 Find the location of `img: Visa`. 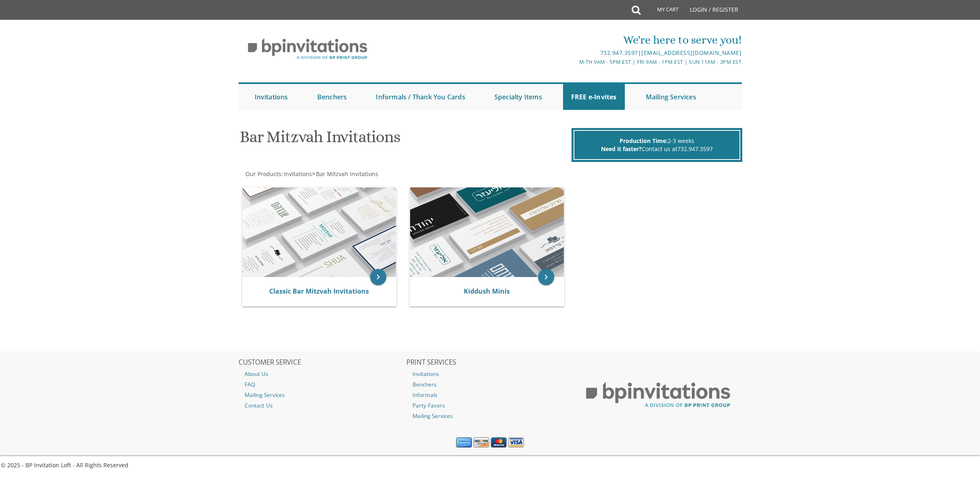

img: Visa is located at coordinates (516, 442).